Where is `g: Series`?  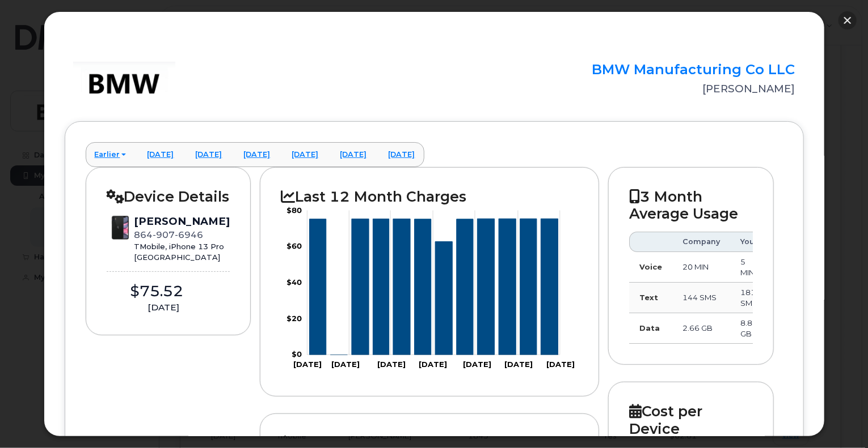
g: Series is located at coordinates (434, 287).